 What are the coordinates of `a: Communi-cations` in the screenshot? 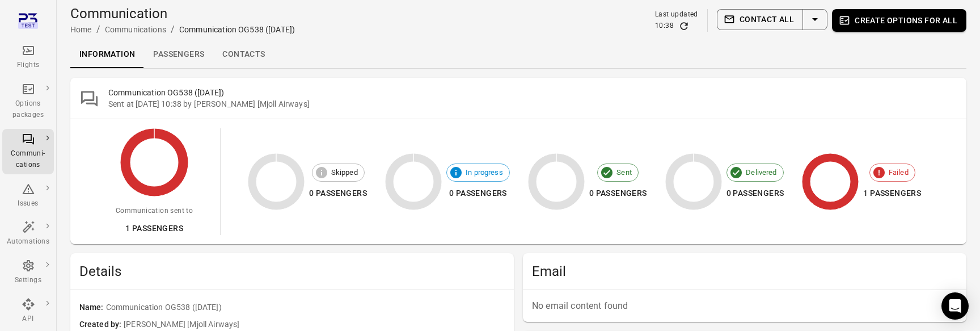 It's located at (28, 152).